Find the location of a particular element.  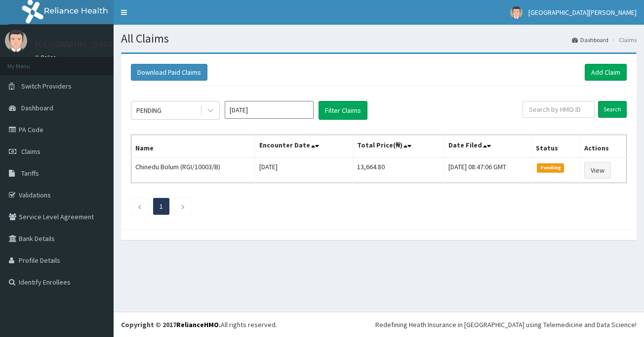

span: Dashboard is located at coordinates (37, 108).